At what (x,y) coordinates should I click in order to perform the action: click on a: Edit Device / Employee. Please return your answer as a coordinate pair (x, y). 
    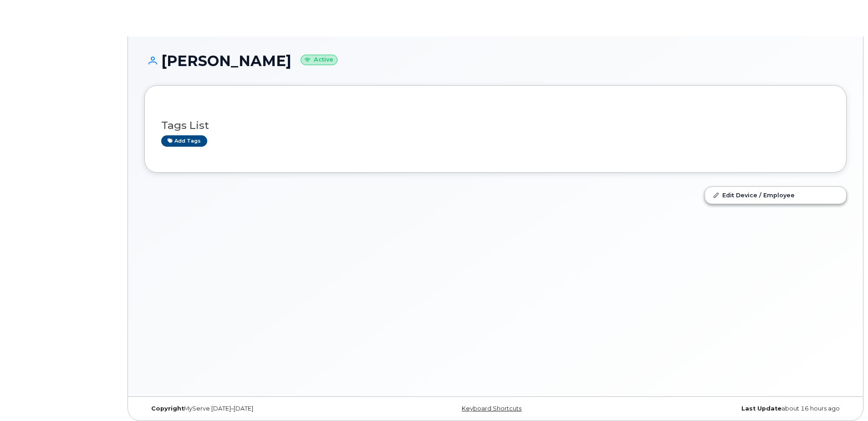
    Looking at the image, I should click on (776, 195).